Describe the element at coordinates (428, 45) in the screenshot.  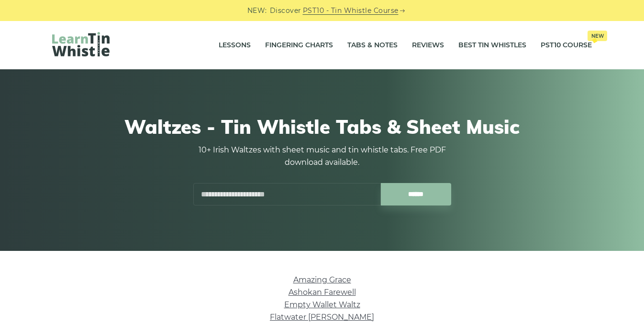
I see `a: Reviews` at that location.